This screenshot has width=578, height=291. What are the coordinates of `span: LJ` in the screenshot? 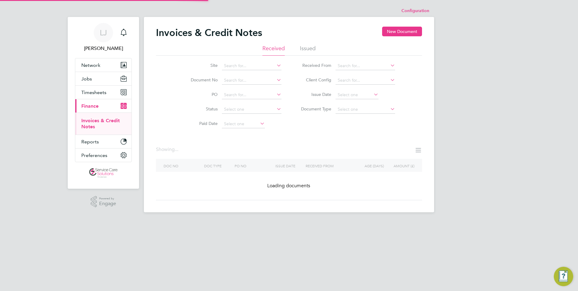 It's located at (103, 33).